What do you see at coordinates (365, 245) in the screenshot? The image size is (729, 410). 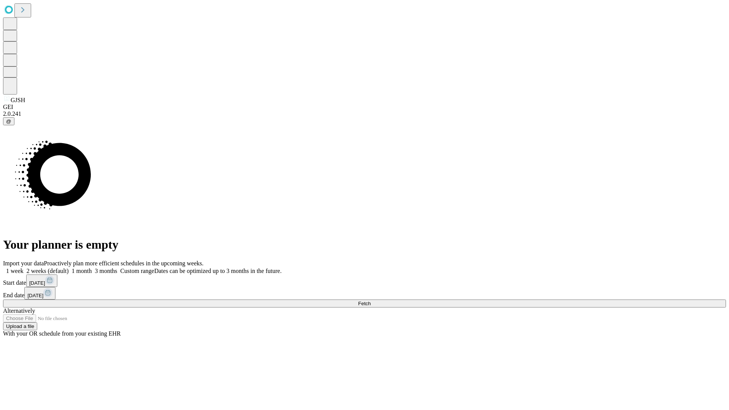 I see `h1: Your planner is empty` at bounding box center [365, 245].